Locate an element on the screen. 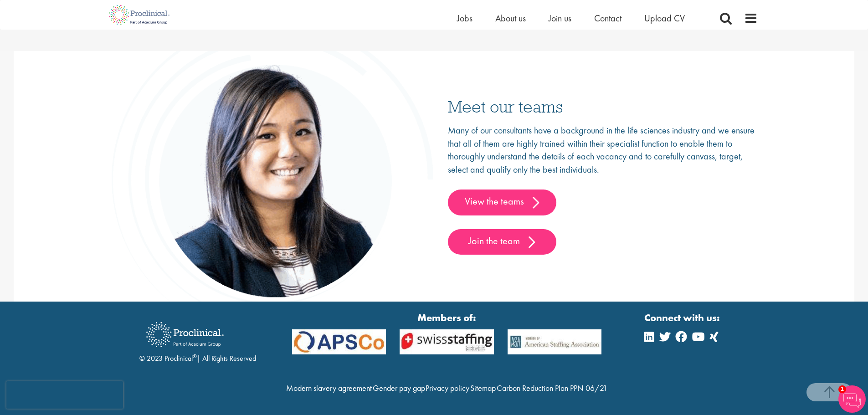  a: About us is located at coordinates (510, 18).